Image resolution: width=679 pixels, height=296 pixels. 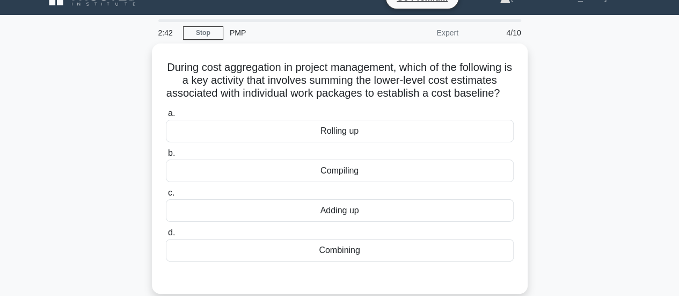 What do you see at coordinates (340, 171) in the screenshot?
I see `div: Compiling` at bounding box center [340, 171].